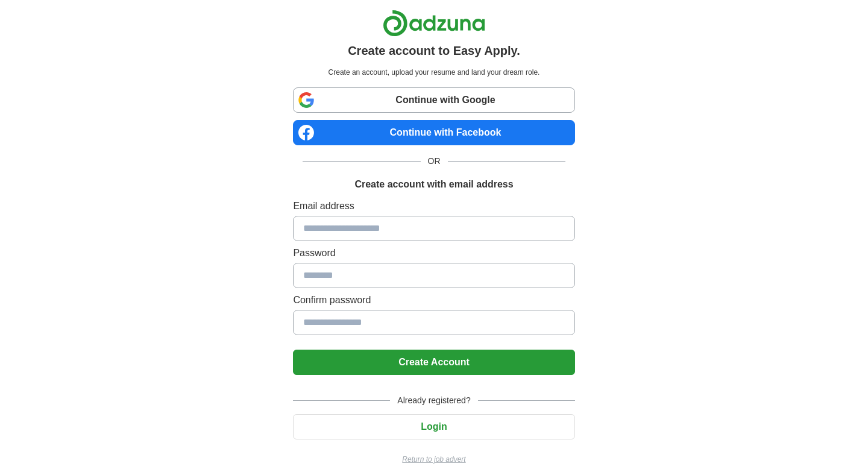  What do you see at coordinates (434, 362) in the screenshot?
I see `button: Create Account` at bounding box center [434, 362].